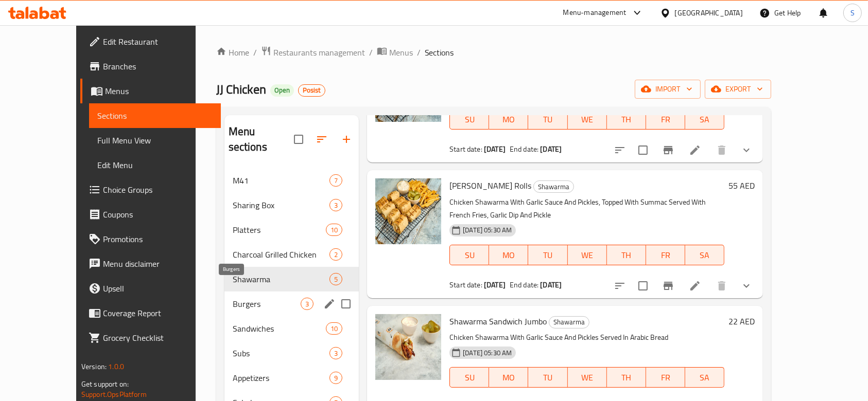  Describe the element at coordinates (313, 52) in the screenshot. I see `a: Restaurants management` at that location.